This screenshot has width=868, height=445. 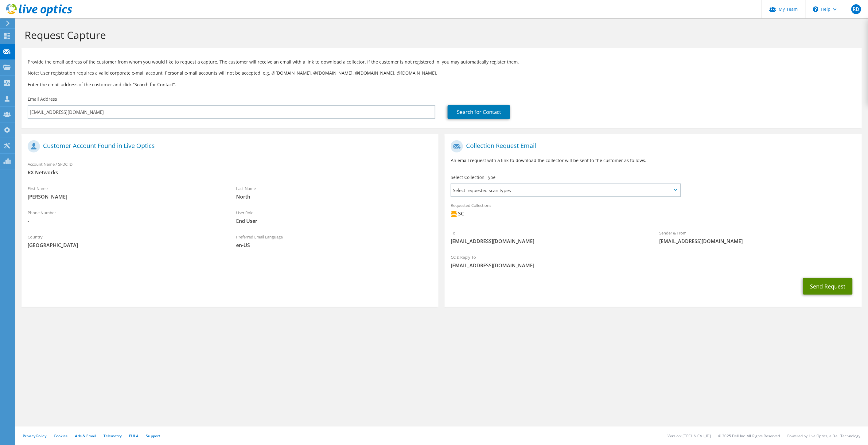 What do you see at coordinates (566, 190) in the screenshot?
I see `span: Select requested scan types` at bounding box center [566, 190].